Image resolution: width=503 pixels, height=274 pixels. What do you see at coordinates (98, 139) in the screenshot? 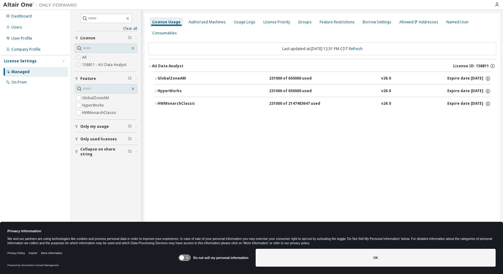
I see `span: Only used licenses` at bounding box center [98, 139].